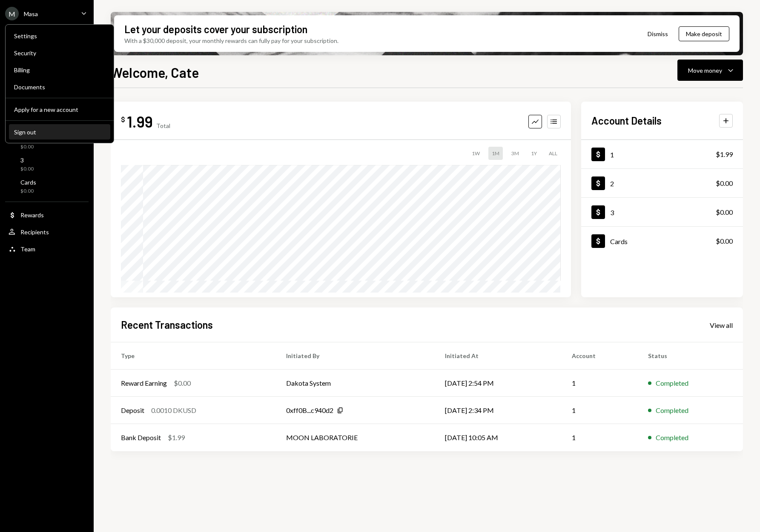 The height and width of the screenshot is (532, 760). What do you see at coordinates (553, 153) in the screenshot?
I see `div: ALL` at bounding box center [553, 153].